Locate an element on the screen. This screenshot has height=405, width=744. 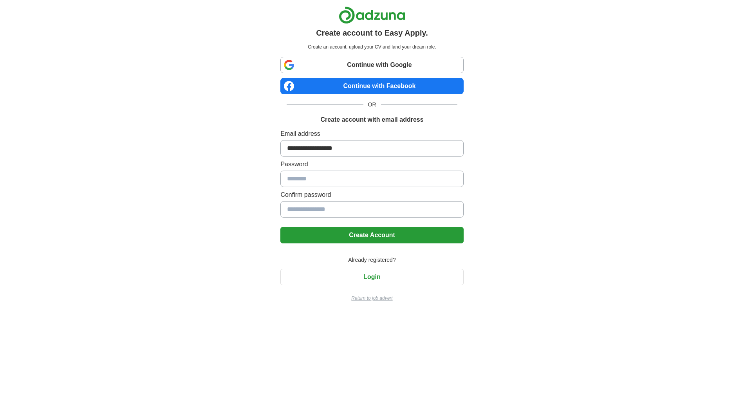
a: Login is located at coordinates (372, 277).